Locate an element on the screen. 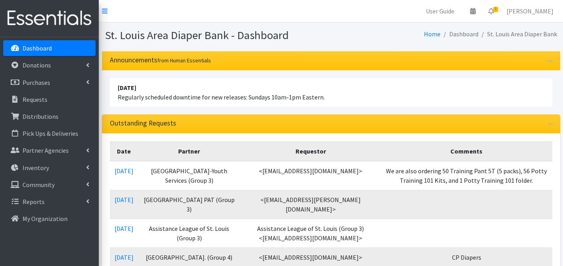 This screenshot has height=266, width=563. h1: St. Louis Area Diaper Bank - Dashboard is located at coordinates (217, 35).